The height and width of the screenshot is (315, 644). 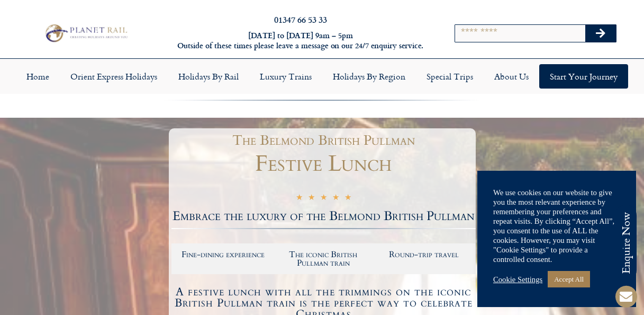 I want to click on h2: Fine-dining experience, so click(x=223, y=254).